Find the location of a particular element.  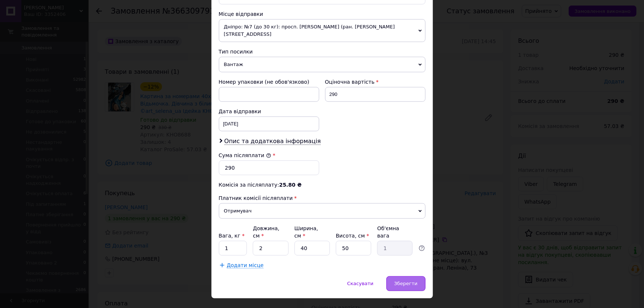

label: Сума післяплати is located at coordinates (245, 155).